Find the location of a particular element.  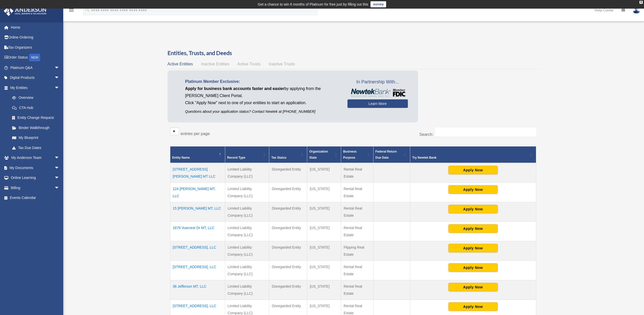

label: entries per page is located at coordinates (195, 133).